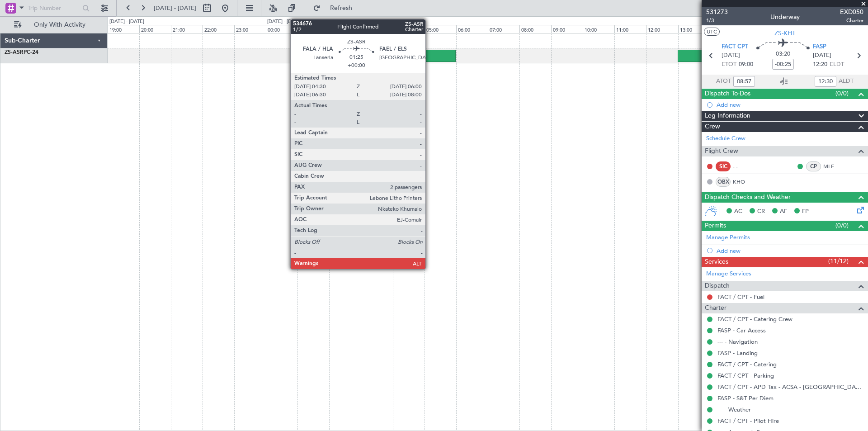 The image size is (868, 431). What do you see at coordinates (820, 64) in the screenshot?
I see `span: 12:20` at bounding box center [820, 64].